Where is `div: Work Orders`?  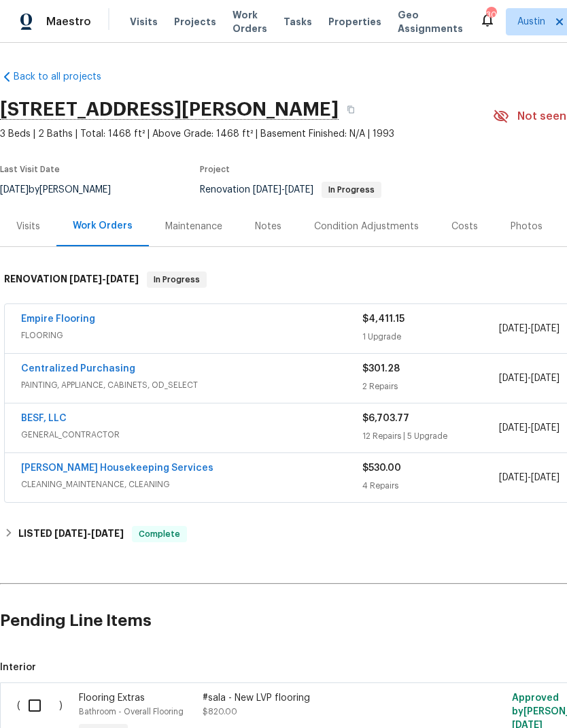 div: Work Orders is located at coordinates (103, 226).